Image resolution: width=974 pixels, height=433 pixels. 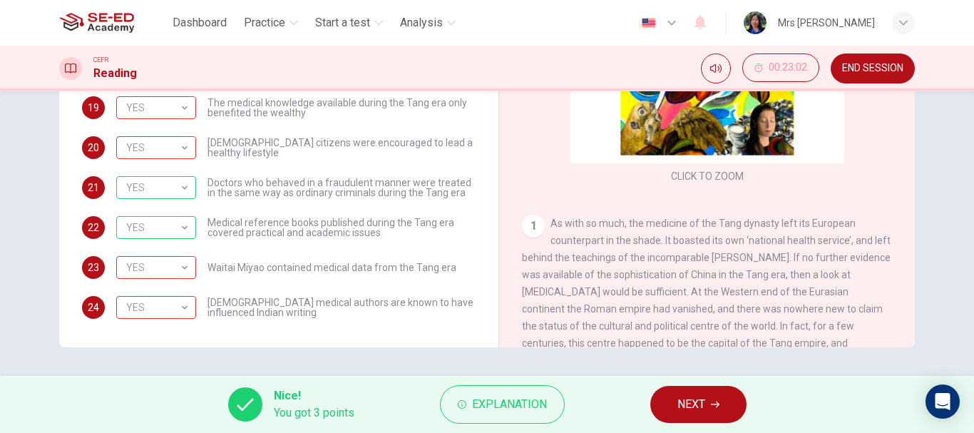 What do you see at coordinates (943, 402) in the screenshot?
I see `div: Open Intercom Messenger` at bounding box center [943, 402].